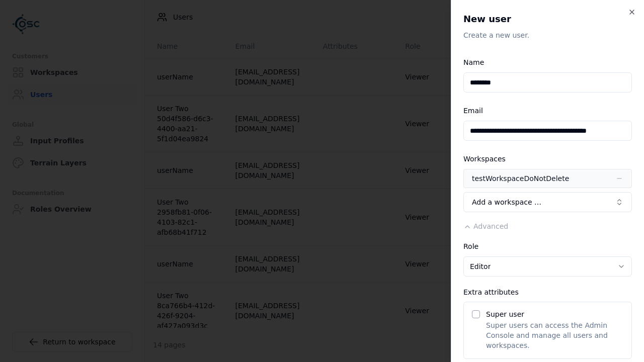 This screenshot has height=362, width=644. I want to click on span: Add a workspace …, so click(507, 202).